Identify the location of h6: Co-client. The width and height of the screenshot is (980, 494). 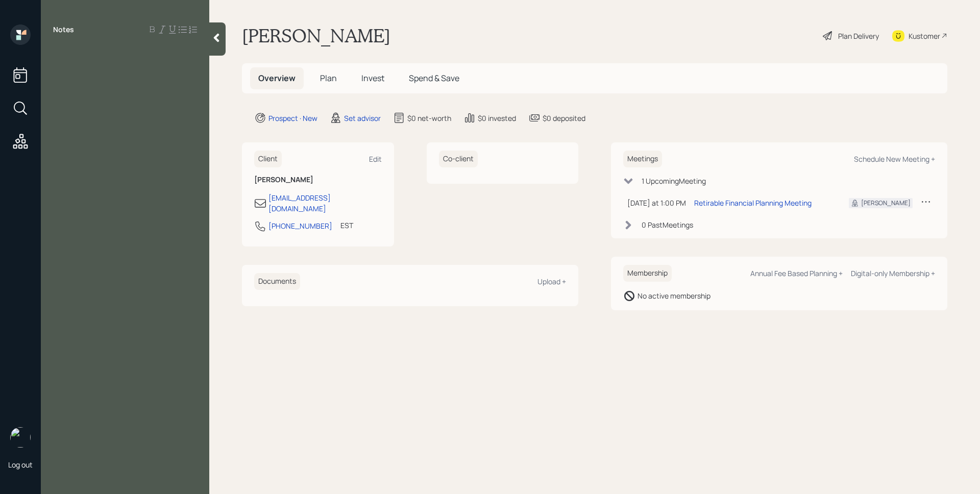
(458, 159).